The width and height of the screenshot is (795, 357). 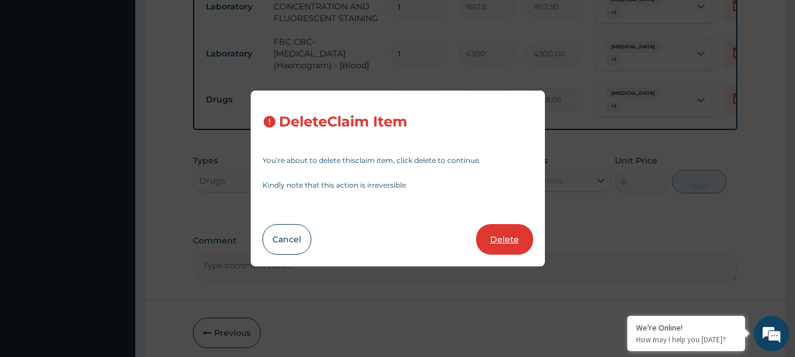 What do you see at coordinates (129, 74) in the screenshot?
I see `div: Chat with us now` at bounding box center [129, 74].